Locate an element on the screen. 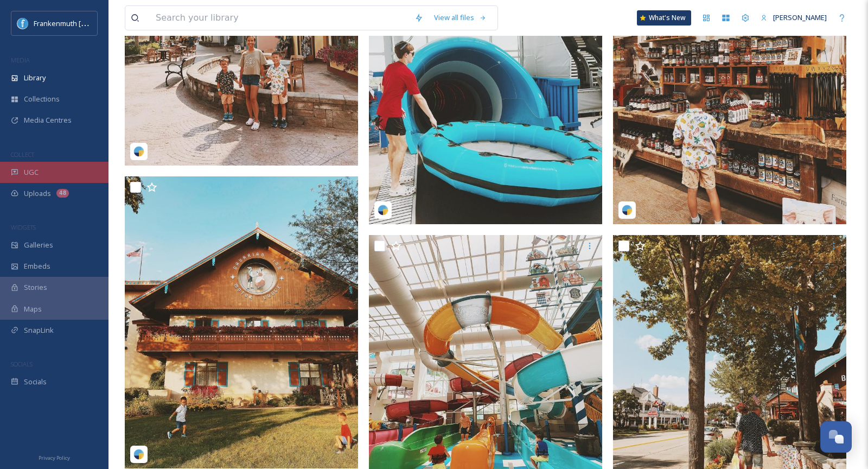  span: COLLECT is located at coordinates (22, 154).